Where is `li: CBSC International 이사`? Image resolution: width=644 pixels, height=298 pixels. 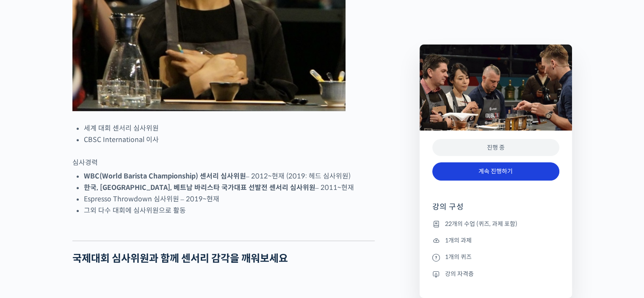 li: CBSC International 이사 is located at coordinates (229, 140).